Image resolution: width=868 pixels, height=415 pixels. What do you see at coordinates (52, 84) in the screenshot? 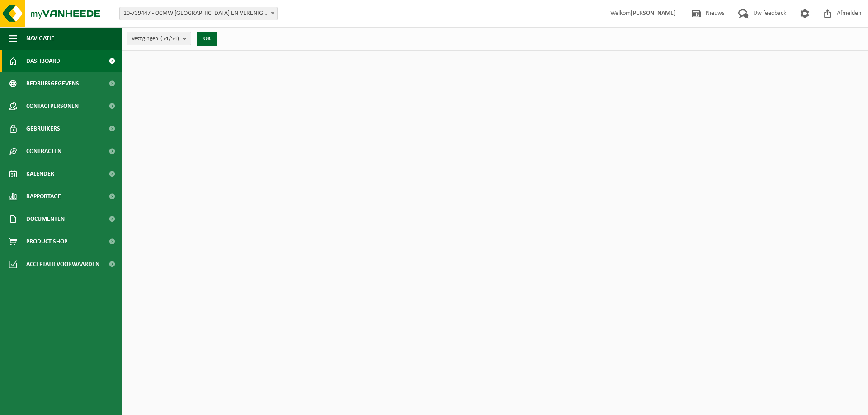
I see `span: Bedrijfsgegevens` at bounding box center [52, 84].